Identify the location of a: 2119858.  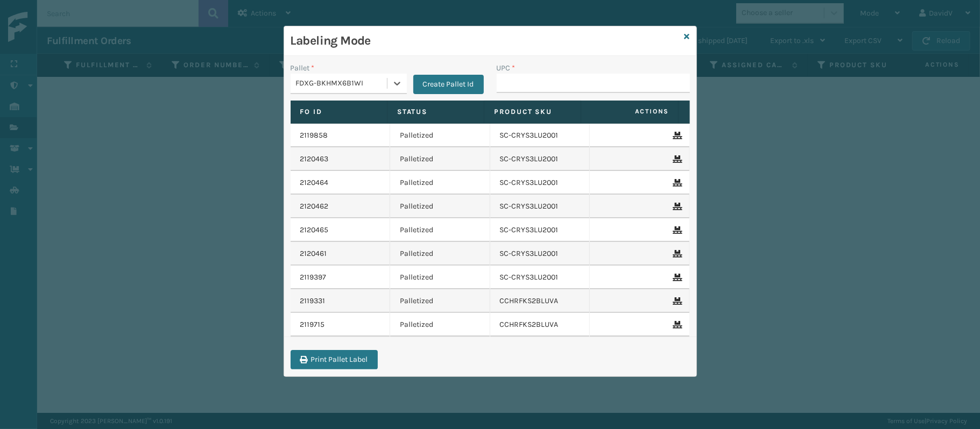
(315, 135).